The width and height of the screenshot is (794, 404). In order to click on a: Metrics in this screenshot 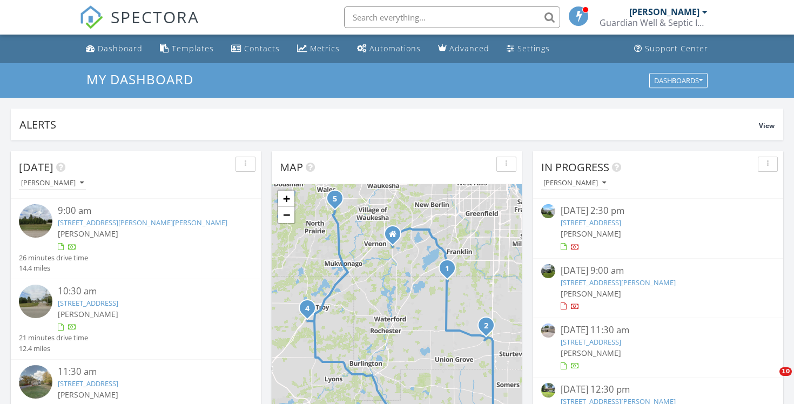, I will do `click(318, 49)`.